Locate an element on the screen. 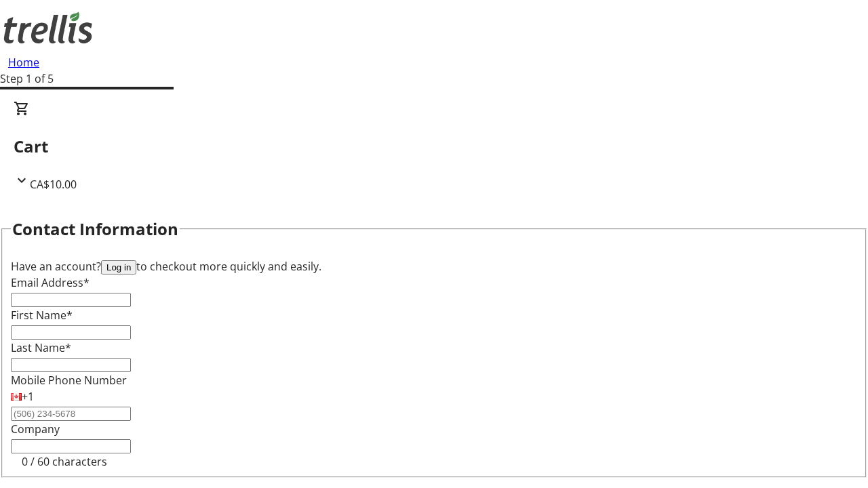 The image size is (868, 488). label: Company is located at coordinates (35, 429).